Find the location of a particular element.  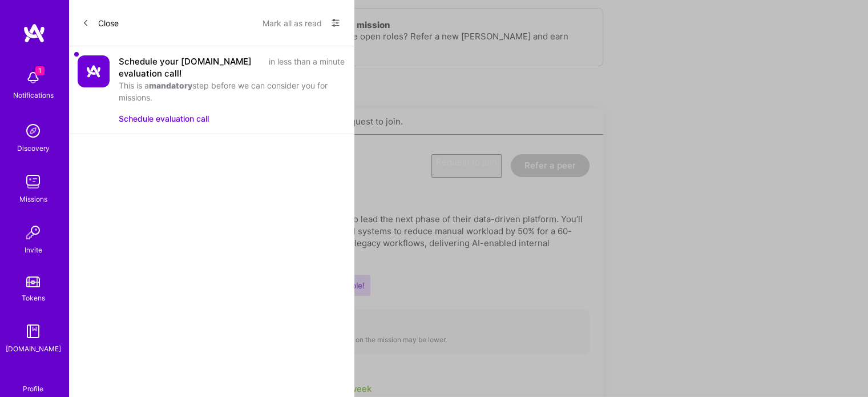

div: Notifications is located at coordinates (33, 95).